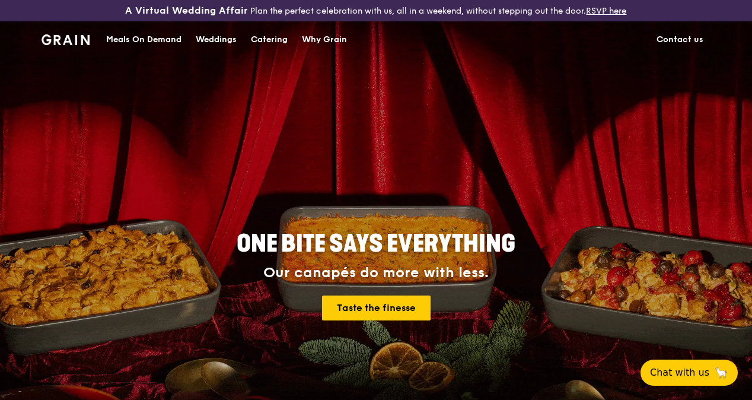  I want to click on div: Meals On Demand, so click(144, 40).